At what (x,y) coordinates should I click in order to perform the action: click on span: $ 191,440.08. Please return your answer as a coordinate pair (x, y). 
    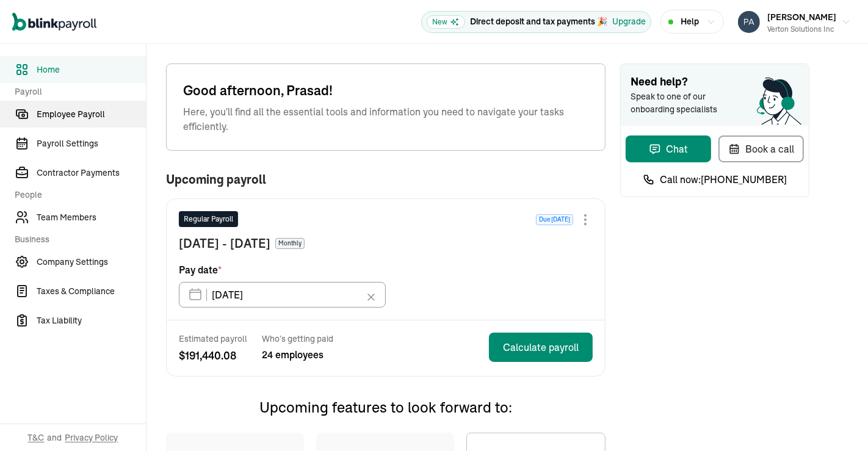
    Looking at the image, I should click on (213, 355).